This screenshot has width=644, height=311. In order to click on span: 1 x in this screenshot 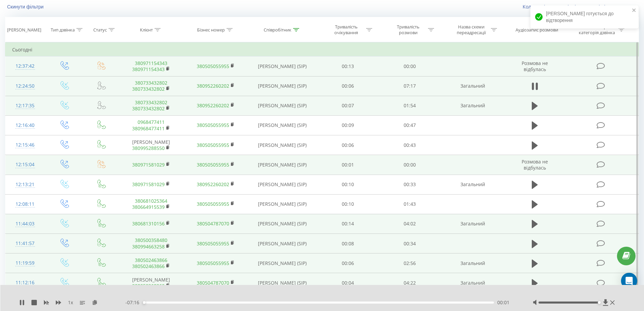, I will do `click(70, 303)`.